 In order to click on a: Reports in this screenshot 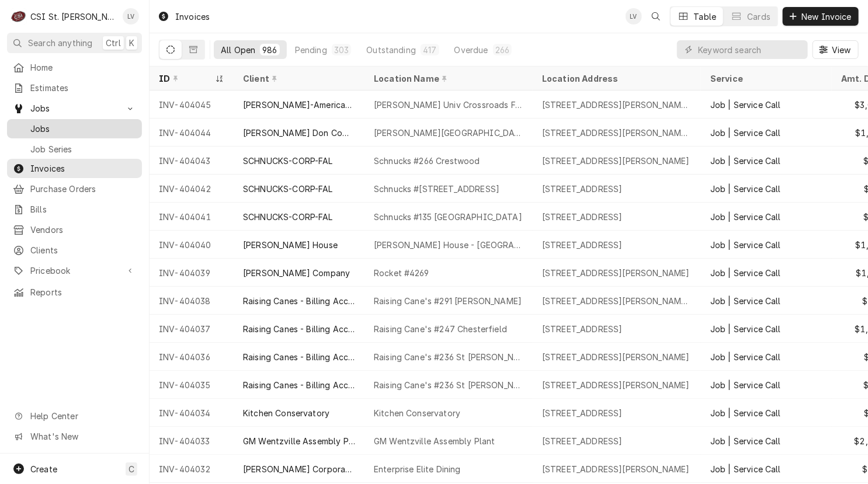, I will do `click(74, 292)`.